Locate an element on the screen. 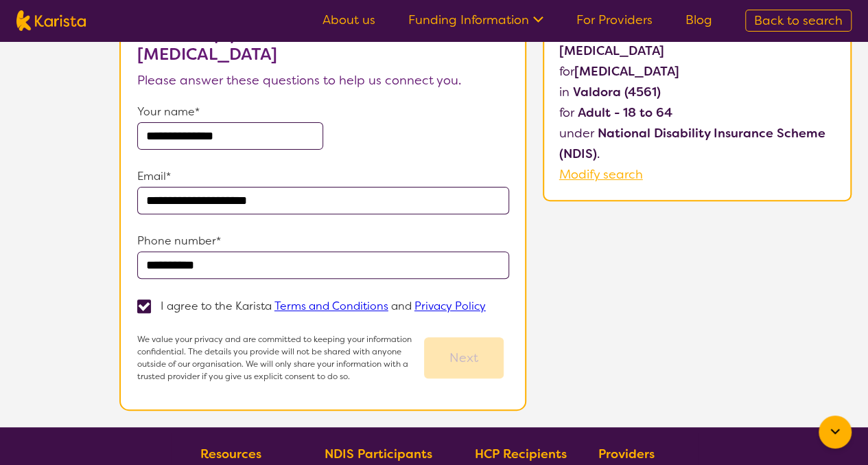 Image resolution: width=868 pixels, height=465 pixels. p: Phone number* is located at coordinates (323, 241).